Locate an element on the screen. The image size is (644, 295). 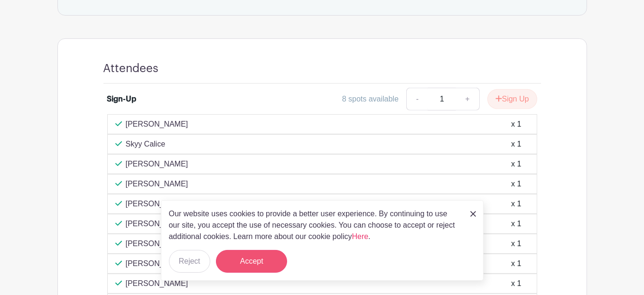
p: Skyy Calice is located at coordinates (146, 144).